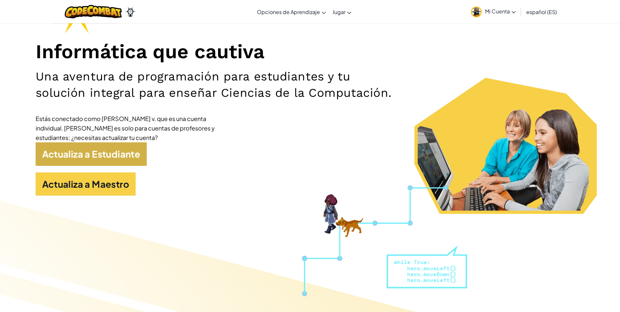  Describe the element at coordinates (500, 11) in the screenshot. I see `span: Mi Cuenta` at that location.